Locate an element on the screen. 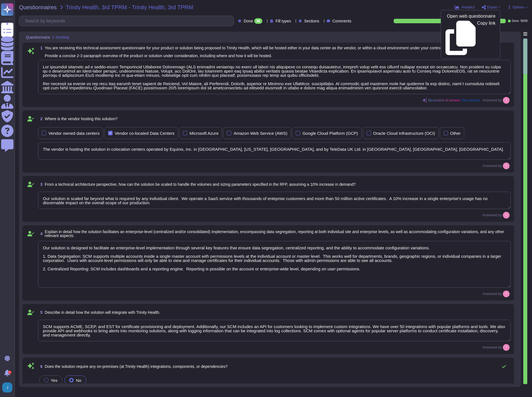 The image size is (532, 397). span: Comments is located at coordinates (342, 21).